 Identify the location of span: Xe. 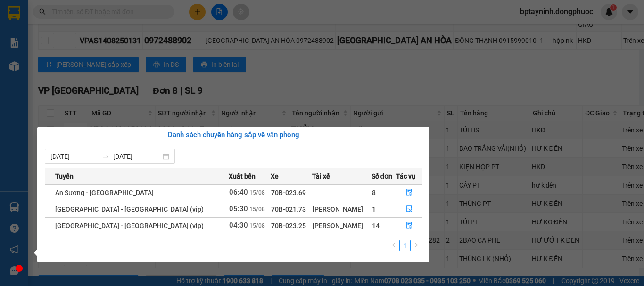
(275, 176).